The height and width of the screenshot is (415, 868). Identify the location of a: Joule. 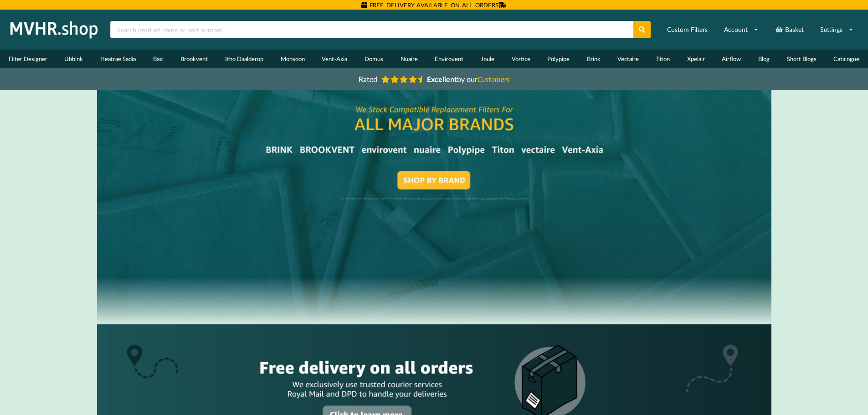
(487, 59).